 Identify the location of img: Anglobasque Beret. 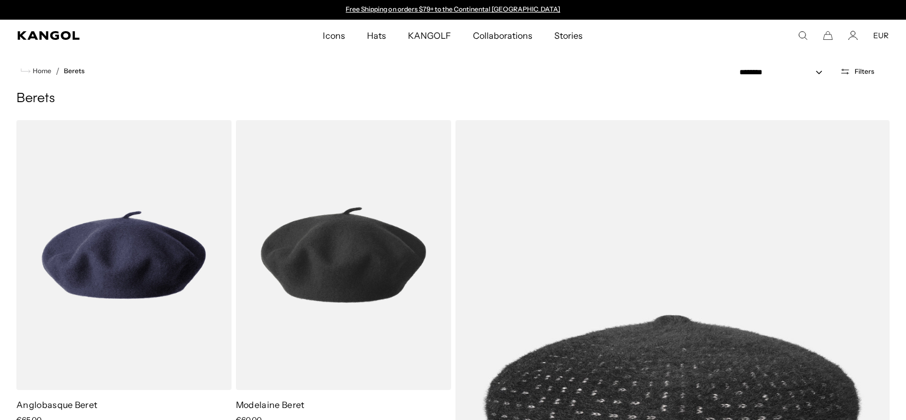
(124, 255).